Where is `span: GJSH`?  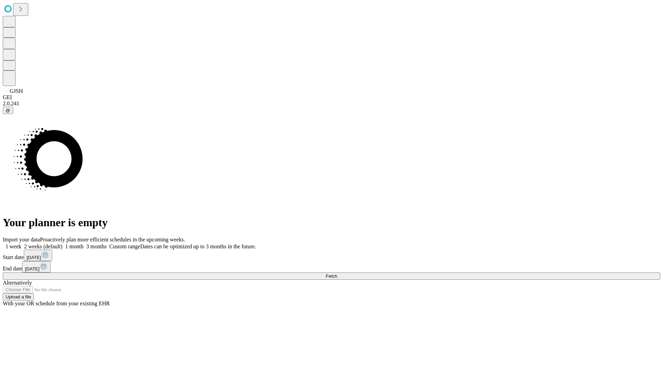
span: GJSH is located at coordinates (16, 91).